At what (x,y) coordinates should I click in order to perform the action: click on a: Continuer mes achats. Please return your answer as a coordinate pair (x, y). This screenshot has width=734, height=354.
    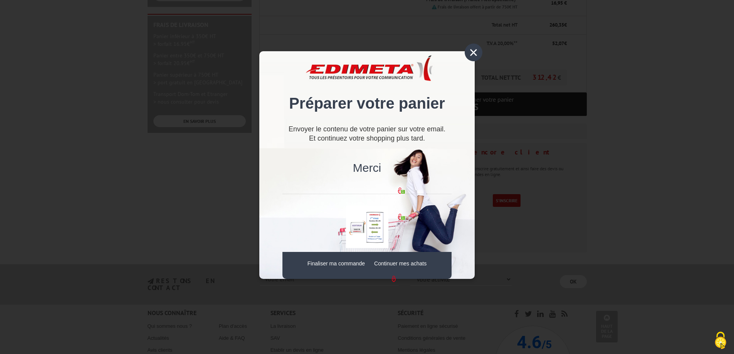
    Looking at the image, I should click on (400, 264).